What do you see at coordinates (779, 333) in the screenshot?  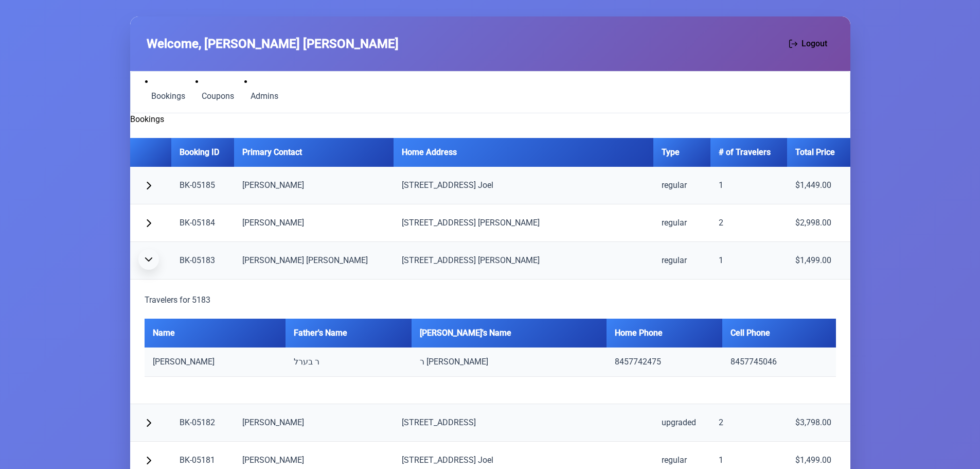 I see `th: Cell Phone` at bounding box center [779, 333].